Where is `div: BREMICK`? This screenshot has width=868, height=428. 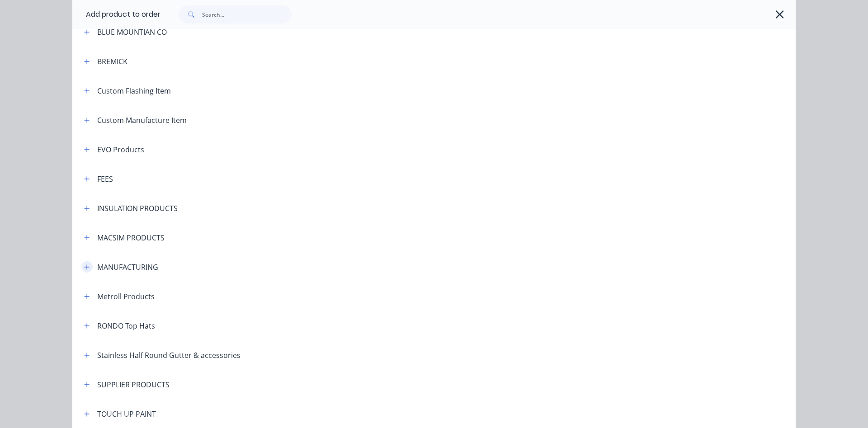
div: BREMICK is located at coordinates (112, 61).